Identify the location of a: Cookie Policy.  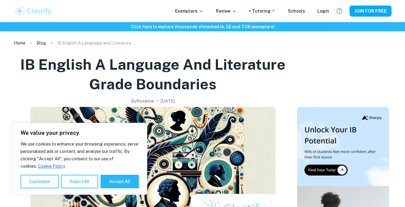
(51, 166).